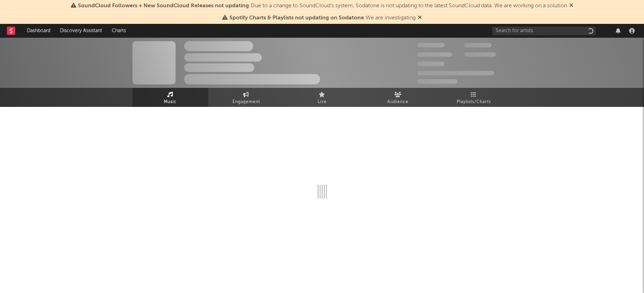  Describe the element at coordinates (323, 18) in the screenshot. I see `span: : We are investigating` at that location.